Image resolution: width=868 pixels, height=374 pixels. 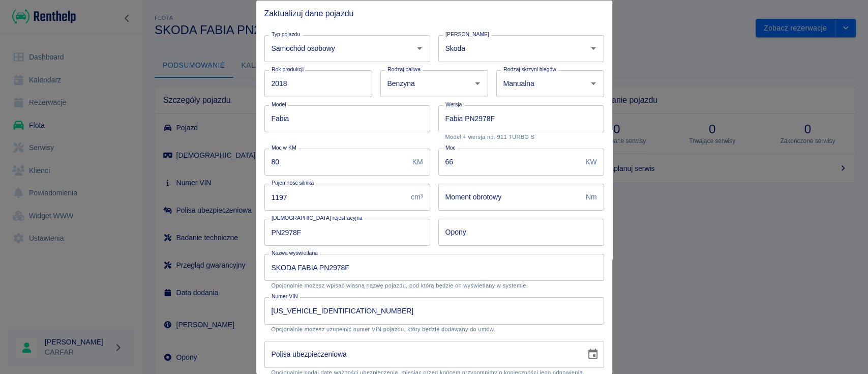 What do you see at coordinates (521, 232) in the screenshot?
I see `input: Michelin Pilot Sport 4 S 245/35 R20` at bounding box center [521, 232].